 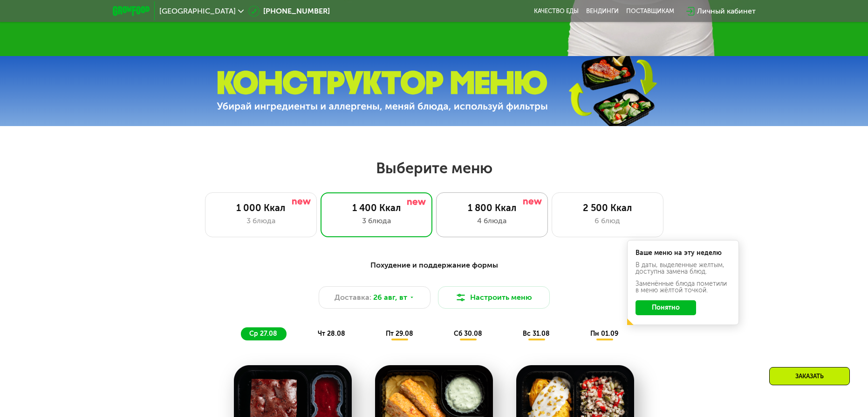 I want to click on div: поставщикам, so click(x=650, y=11).